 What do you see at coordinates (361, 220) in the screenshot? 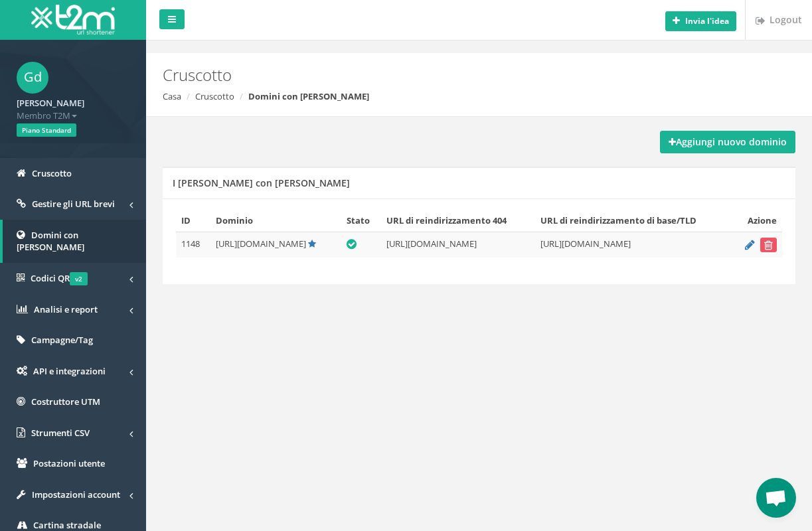
I see `th: Stato` at bounding box center [361, 220].